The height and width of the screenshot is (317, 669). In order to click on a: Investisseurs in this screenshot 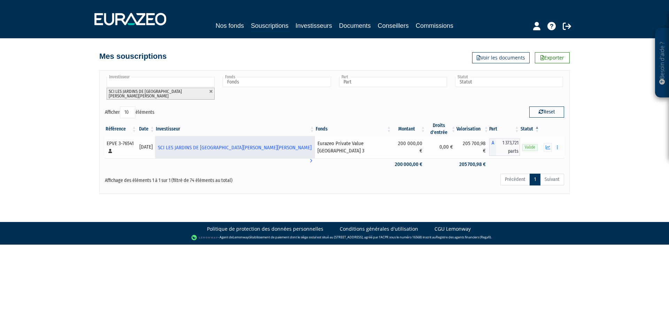, I will do `click(314, 26)`.